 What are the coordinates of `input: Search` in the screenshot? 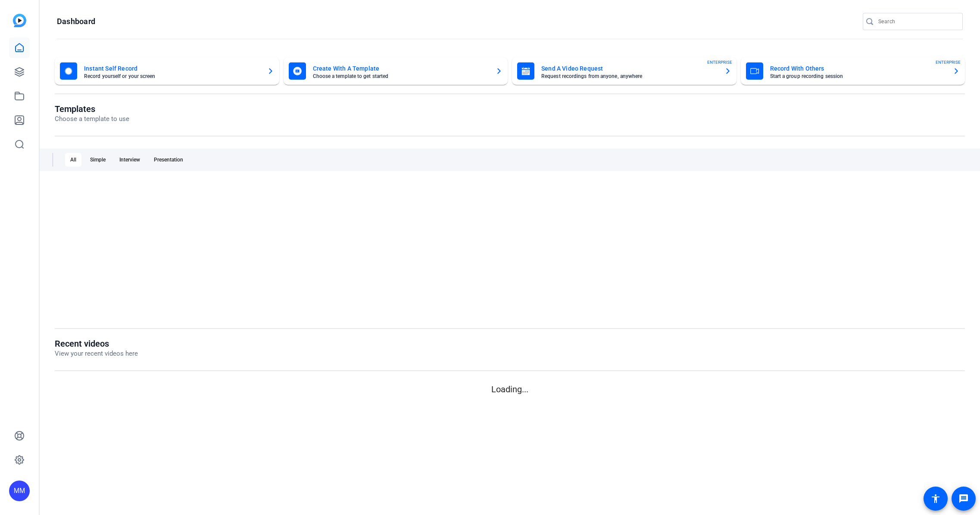 It's located at (917, 22).